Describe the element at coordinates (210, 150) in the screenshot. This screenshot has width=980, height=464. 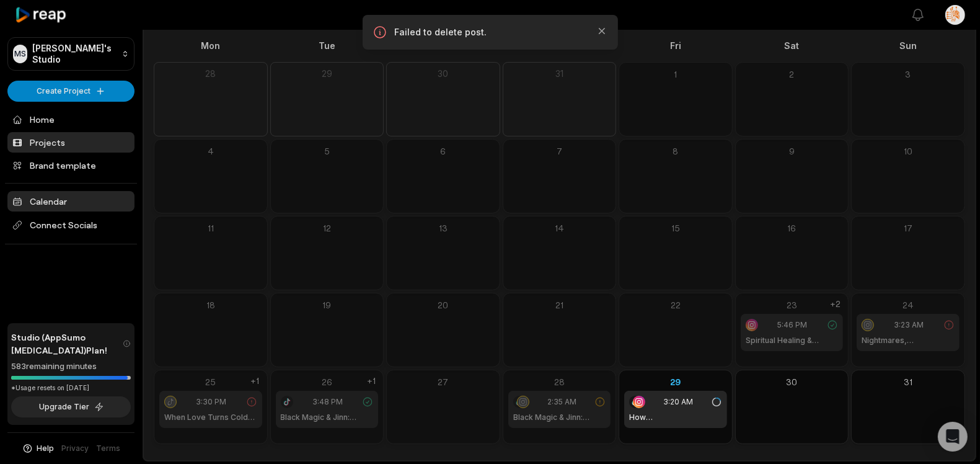
I see `div: 4` at that location.